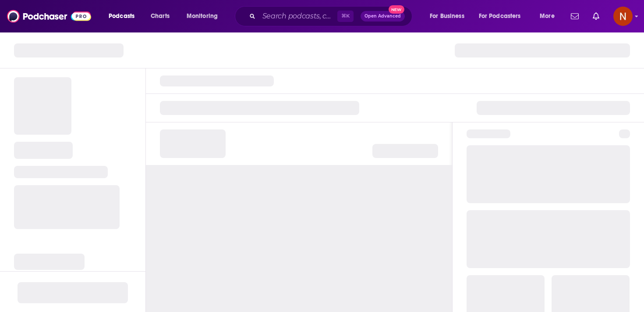  What do you see at coordinates (121, 17) in the screenshot?
I see `span: Podcasts` at bounding box center [121, 17].